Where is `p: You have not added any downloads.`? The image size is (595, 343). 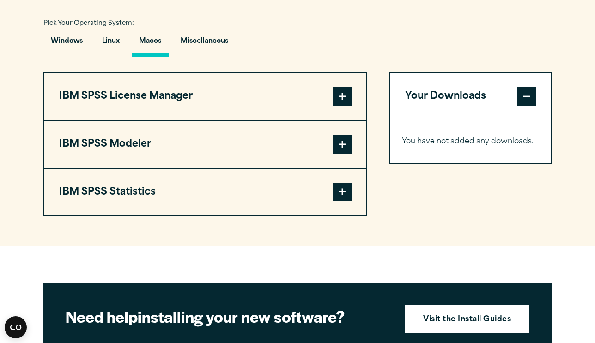 p: You have not added any downloads. is located at coordinates (470, 142).